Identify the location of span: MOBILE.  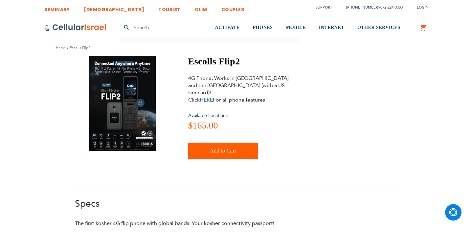
(295, 27).